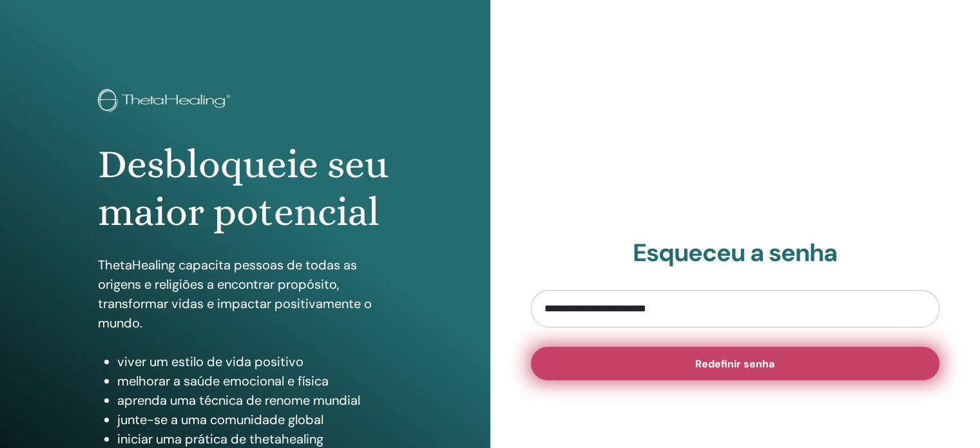  I want to click on li: viver um estilo de vida positivo, so click(254, 361).